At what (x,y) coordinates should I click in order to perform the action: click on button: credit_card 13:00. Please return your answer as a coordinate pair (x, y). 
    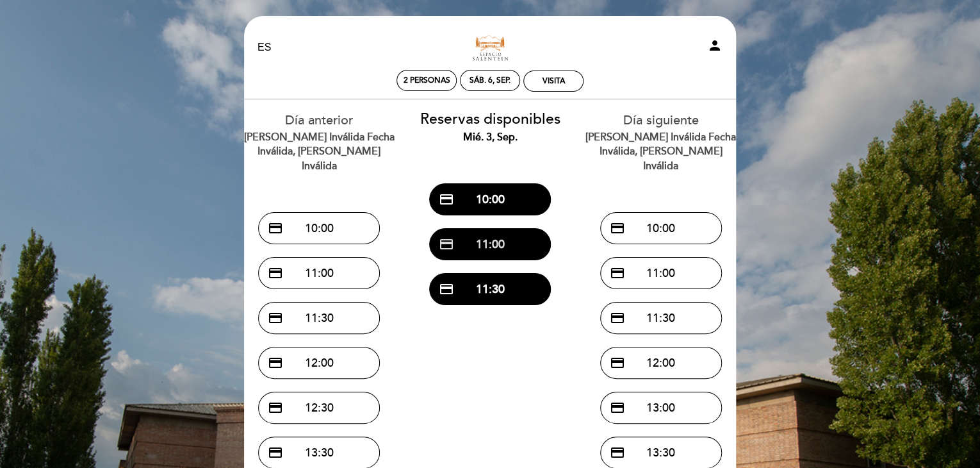
    Looking at the image, I should click on (661, 408).